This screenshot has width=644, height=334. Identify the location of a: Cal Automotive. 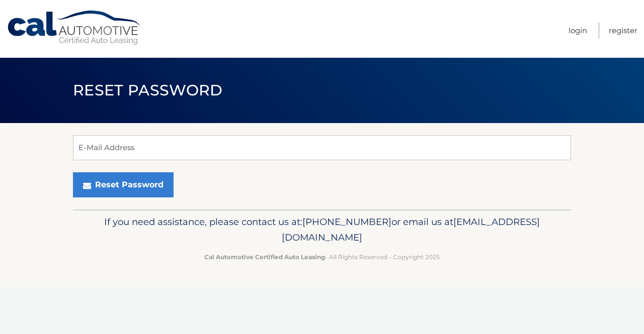
(75, 27).